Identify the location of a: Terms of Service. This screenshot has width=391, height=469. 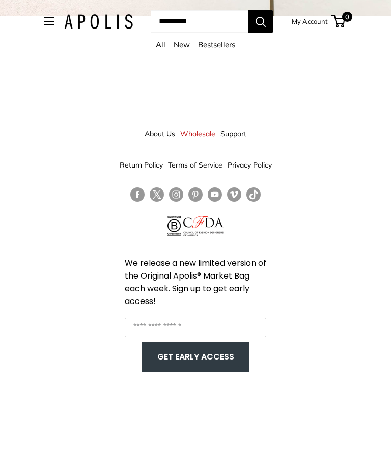
(195, 165).